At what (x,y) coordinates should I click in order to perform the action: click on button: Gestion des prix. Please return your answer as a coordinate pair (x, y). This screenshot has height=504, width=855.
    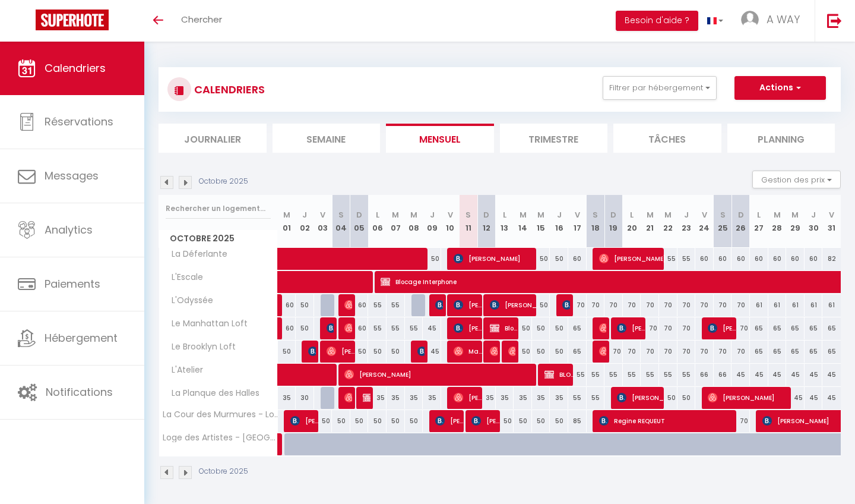
    Looking at the image, I should click on (797, 179).